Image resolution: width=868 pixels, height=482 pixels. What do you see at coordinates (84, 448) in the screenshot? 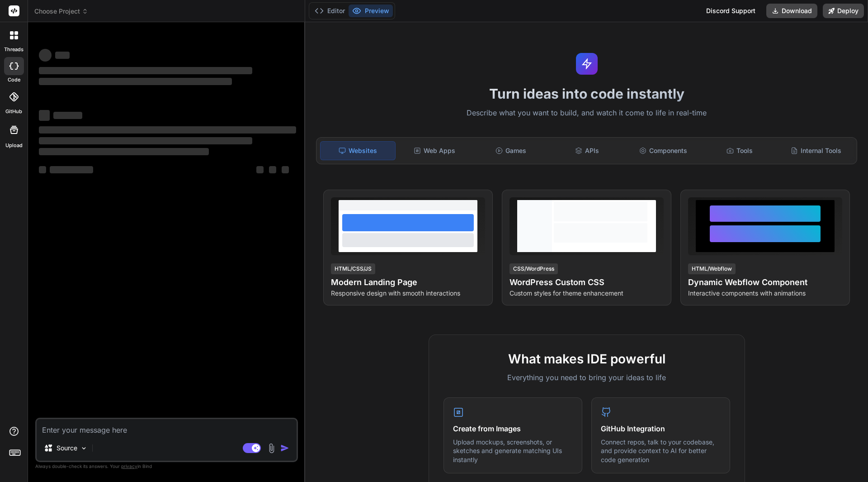
I see `img: Pick Models` at bounding box center [84, 448].